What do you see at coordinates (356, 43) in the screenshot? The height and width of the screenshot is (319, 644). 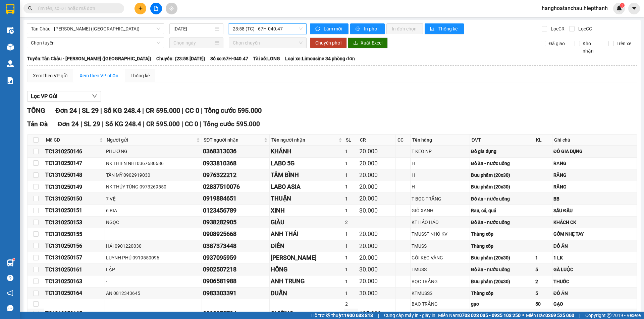 I see `span: download` at bounding box center [356, 43].